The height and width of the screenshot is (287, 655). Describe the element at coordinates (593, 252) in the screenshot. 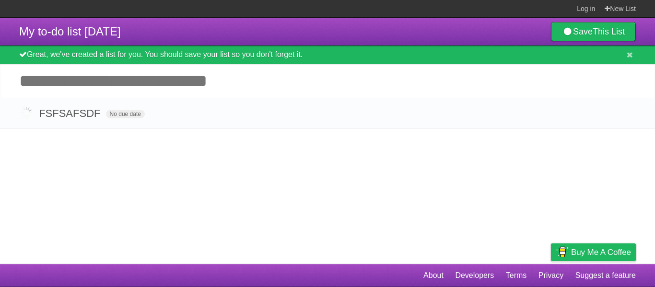

I see `a: Buy me a coffee` at that location.